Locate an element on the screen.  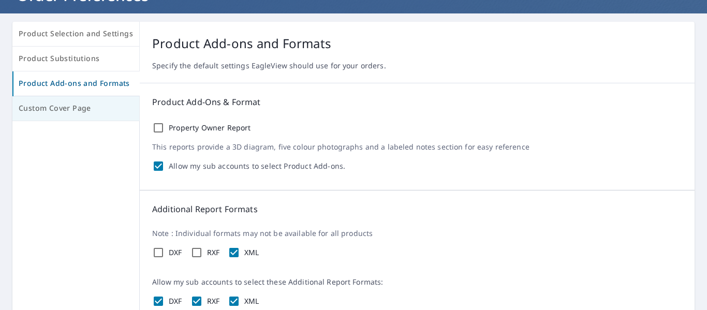
p: Additional Report Formats is located at coordinates (417, 209).